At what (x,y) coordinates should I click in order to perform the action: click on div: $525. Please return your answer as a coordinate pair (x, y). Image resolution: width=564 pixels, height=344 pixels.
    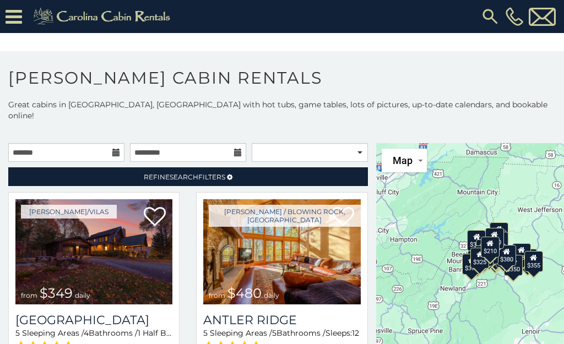
    Looking at the image, I should click on (499, 232).